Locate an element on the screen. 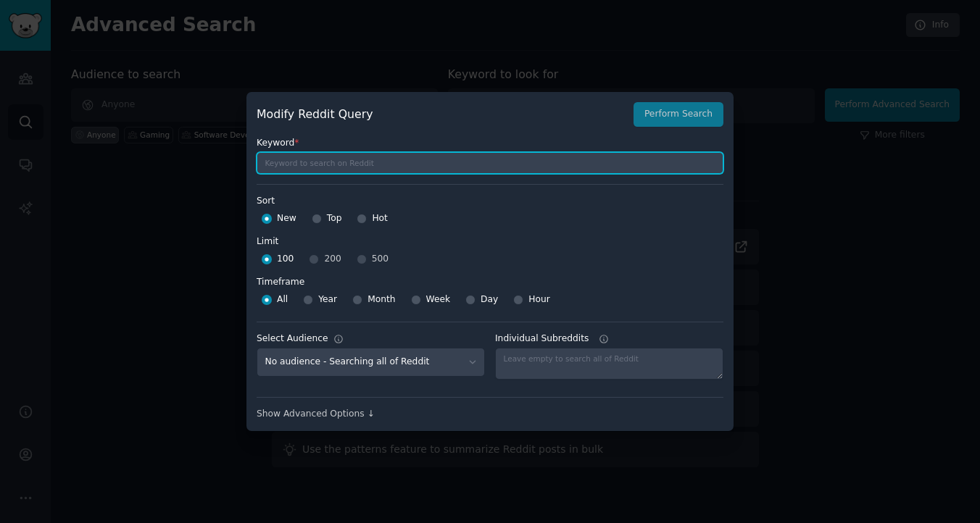 This screenshot has width=980, height=523. span: All is located at coordinates (282, 300).